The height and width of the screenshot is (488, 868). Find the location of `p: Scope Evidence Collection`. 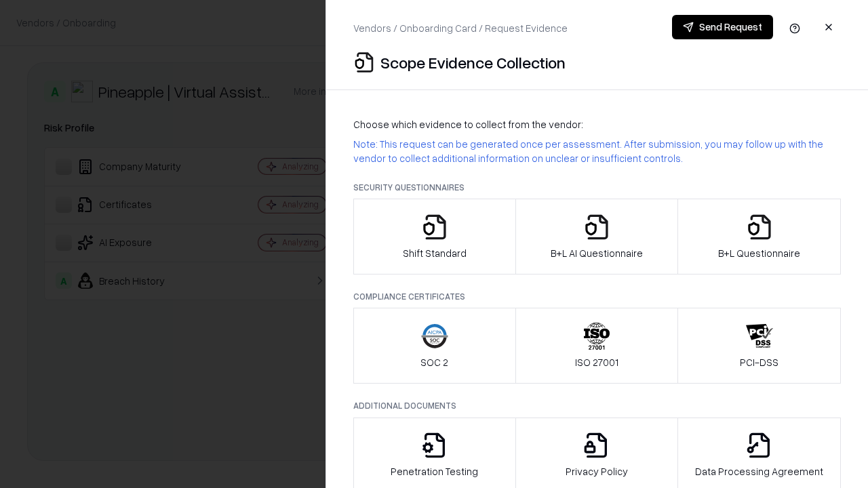

p: Scope Evidence Collection is located at coordinates (472, 62).